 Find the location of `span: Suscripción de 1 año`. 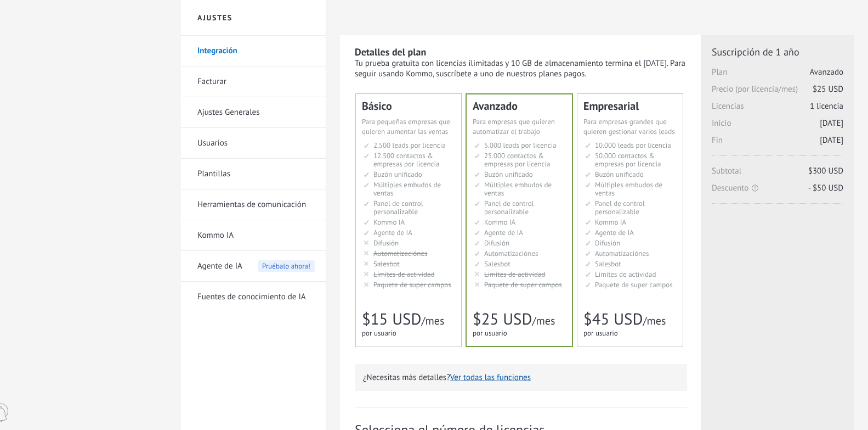

span: Suscripción de 1 año is located at coordinates (778, 51).